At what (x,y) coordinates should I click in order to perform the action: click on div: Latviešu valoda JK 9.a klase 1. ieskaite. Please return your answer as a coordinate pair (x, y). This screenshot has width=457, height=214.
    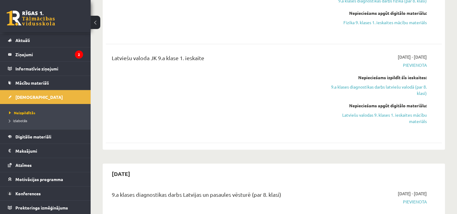
    Looking at the image, I should click on (215, 59).